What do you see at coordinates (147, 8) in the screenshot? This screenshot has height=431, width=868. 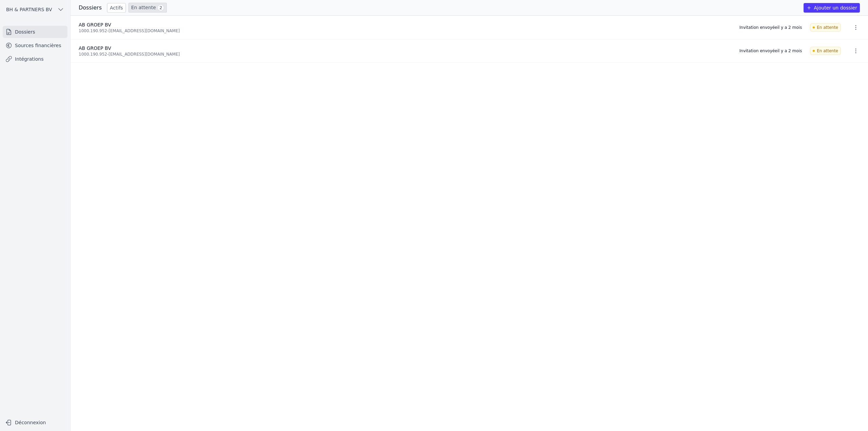 I see `a: En attente 2` at bounding box center [147, 8].